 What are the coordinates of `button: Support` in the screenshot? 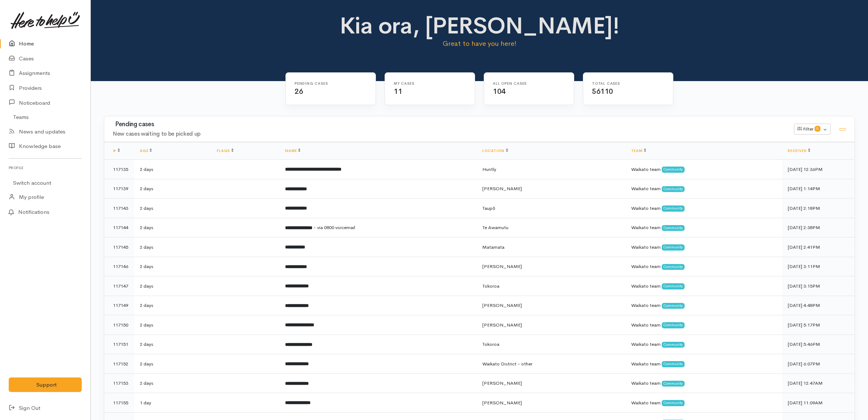 It's located at (45, 385).